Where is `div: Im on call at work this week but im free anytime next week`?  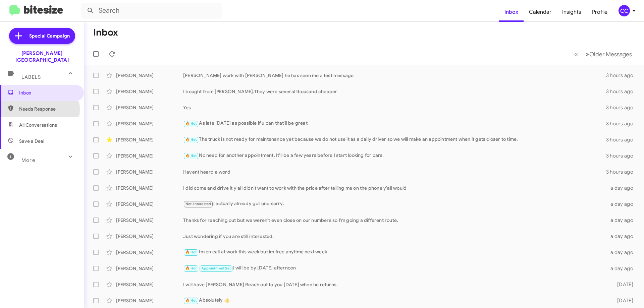
div: Im on call at work this week but im free anytime next week is located at coordinates (395, 252).